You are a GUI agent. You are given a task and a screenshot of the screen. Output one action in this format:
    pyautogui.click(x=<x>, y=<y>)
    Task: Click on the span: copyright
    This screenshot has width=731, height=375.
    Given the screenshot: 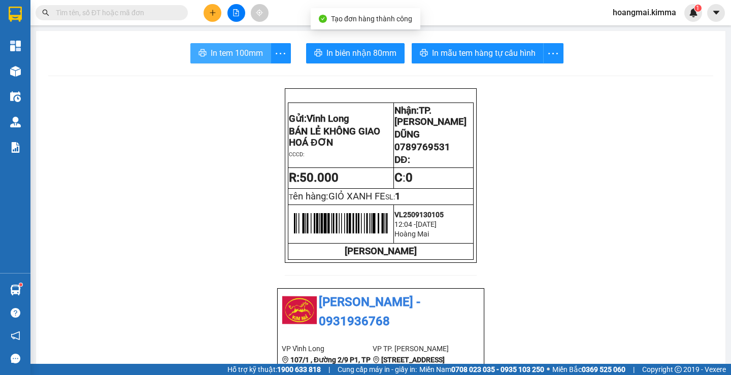 What is the action you would take?
    pyautogui.click(x=678, y=370)
    